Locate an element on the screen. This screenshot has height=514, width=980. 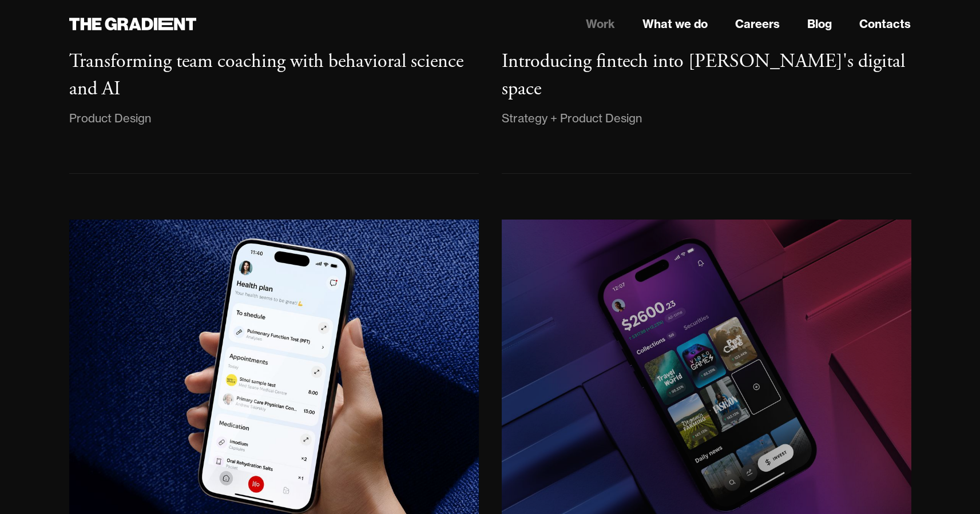
a: Blog is located at coordinates (819, 24).